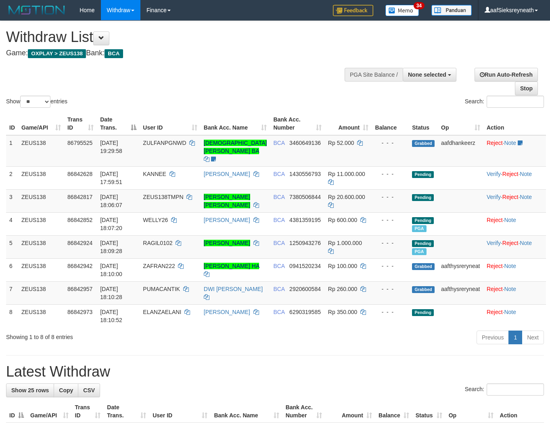  I want to click on span: OXPLAY > ZEUS138, so click(57, 54).